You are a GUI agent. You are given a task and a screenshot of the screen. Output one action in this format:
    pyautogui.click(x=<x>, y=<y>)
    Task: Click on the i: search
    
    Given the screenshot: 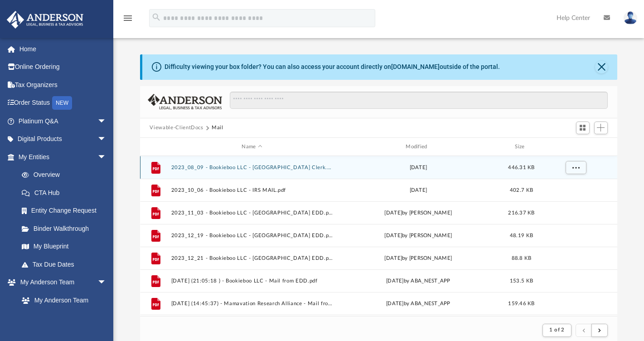 What is the action you would take?
    pyautogui.click(x=156, y=17)
    